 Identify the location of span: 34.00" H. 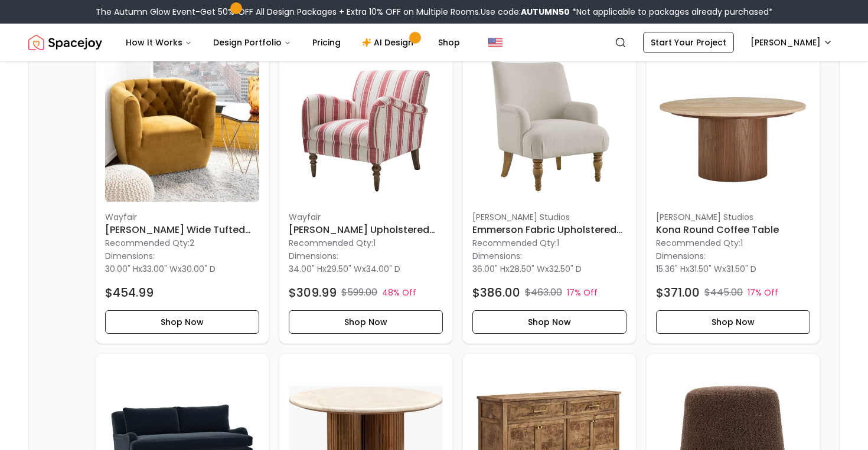
(305, 269).